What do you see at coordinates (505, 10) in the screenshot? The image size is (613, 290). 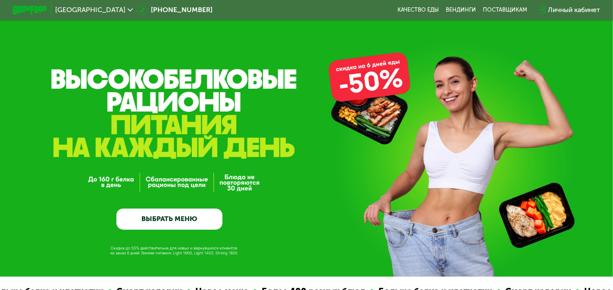 I see `div: поставщикам` at bounding box center [505, 10].